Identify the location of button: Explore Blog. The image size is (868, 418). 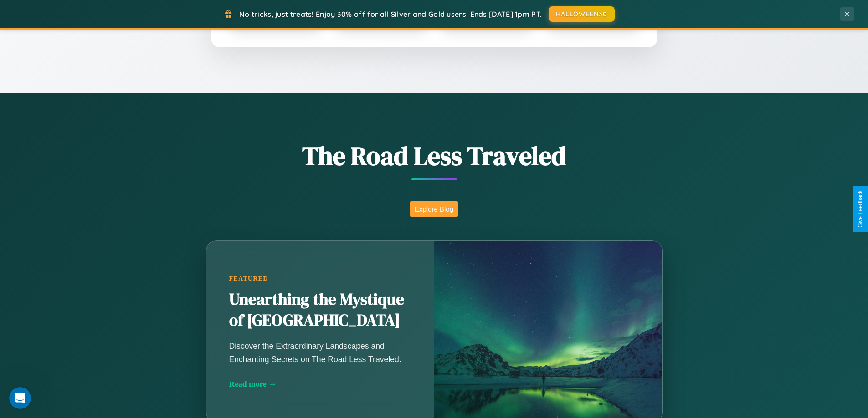
(434, 209).